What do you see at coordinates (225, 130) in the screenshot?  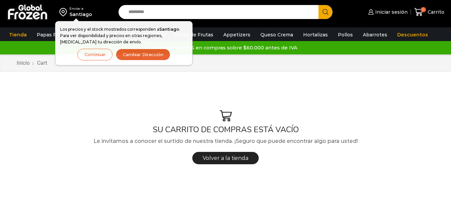 I see `h1: SU CARRITO DE COMPRAS ESTÁ VACÍO` at bounding box center [225, 130].